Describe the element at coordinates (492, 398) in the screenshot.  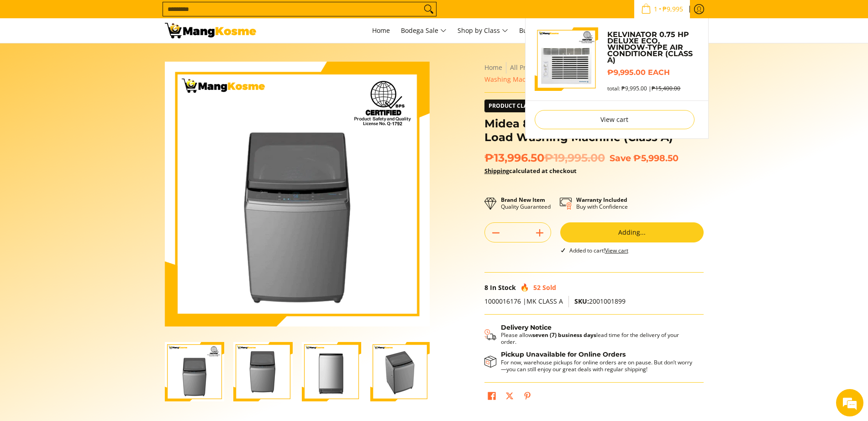
I see `a: Share on Facebook` at that location.